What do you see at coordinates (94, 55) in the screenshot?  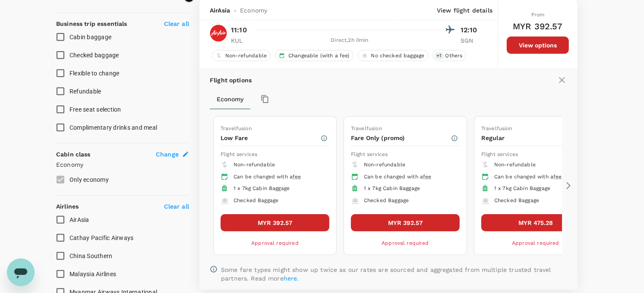 I see `span: Checked baggage` at bounding box center [94, 55].